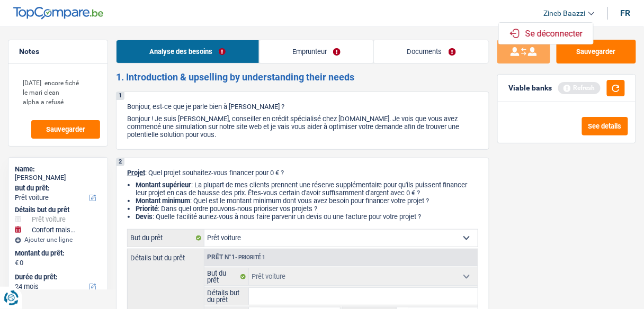  I want to click on h2: 1. Introduction & upselling by understanding their needs, so click(302, 77).